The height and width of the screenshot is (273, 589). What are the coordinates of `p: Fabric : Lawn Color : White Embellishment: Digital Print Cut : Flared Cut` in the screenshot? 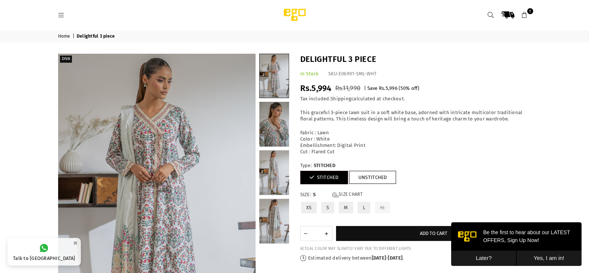 It's located at (416, 142).